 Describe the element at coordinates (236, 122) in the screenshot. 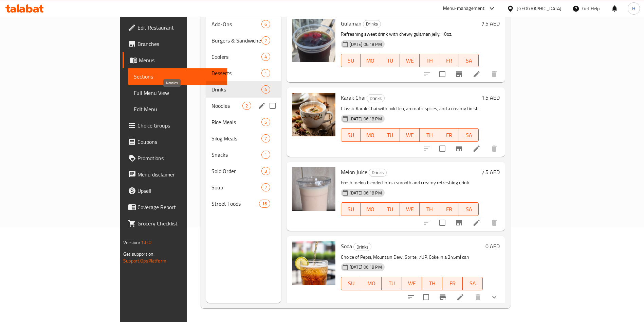

I see `div: Rice Meals` at that location.